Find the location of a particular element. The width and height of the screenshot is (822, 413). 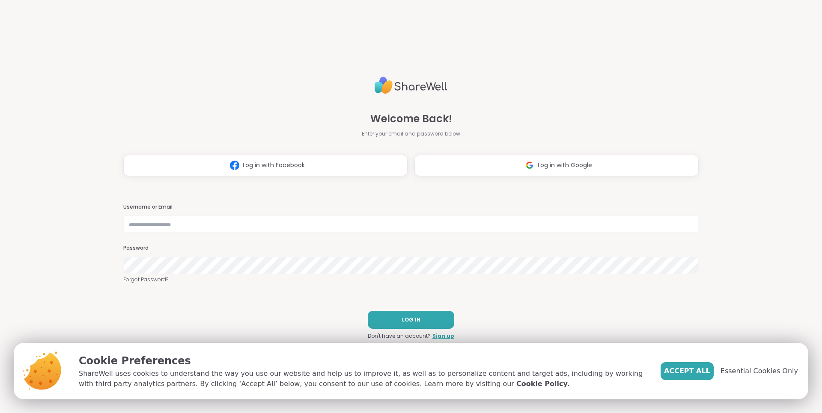

span: Log in with Facebook is located at coordinates (273, 165).